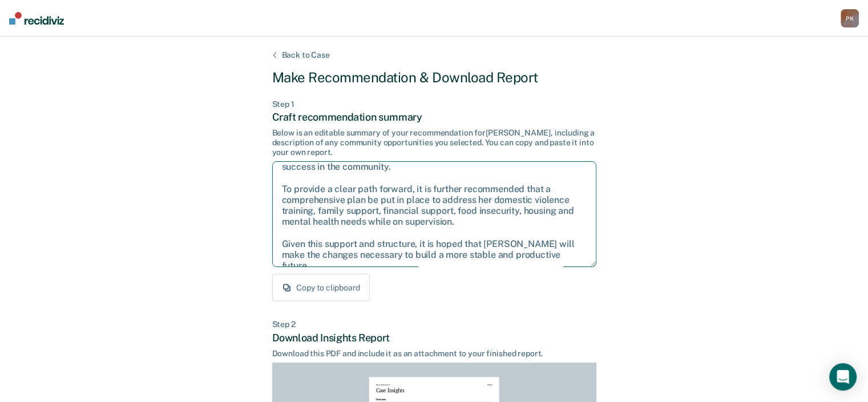 The width and height of the screenshot is (868, 402). Describe the element at coordinates (383, 384) in the screenshot. I see `div: Report Attachment` at that location.